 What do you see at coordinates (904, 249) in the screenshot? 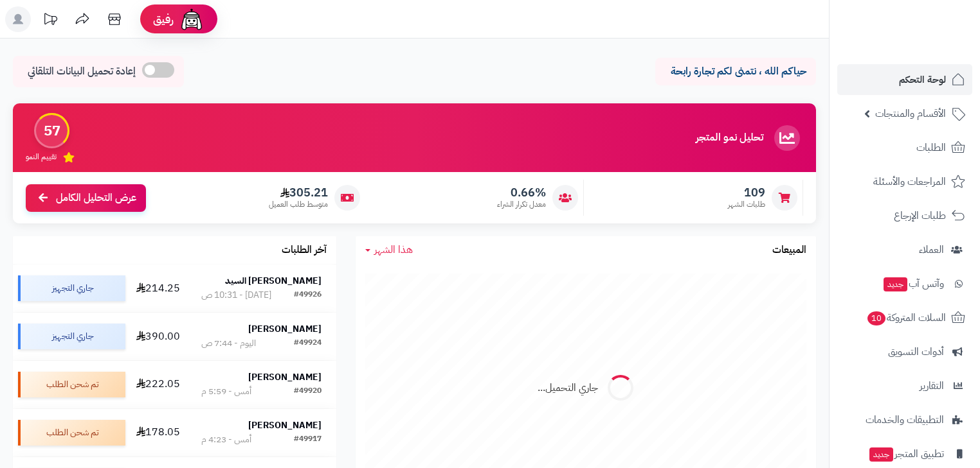
I see `a: العملاء` at bounding box center [904, 249].